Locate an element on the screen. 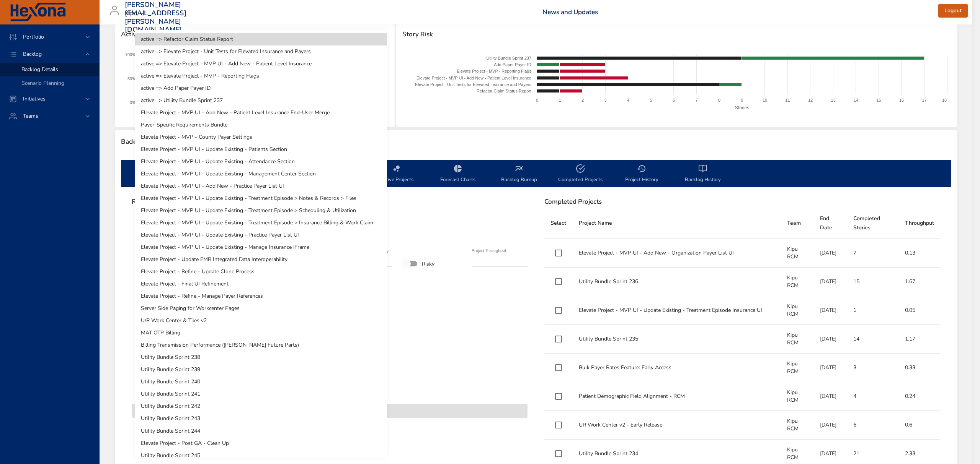 This screenshot has width=980, height=464. li: active => Elevate Project - MVP - Reporting Flags is located at coordinates (260, 76).